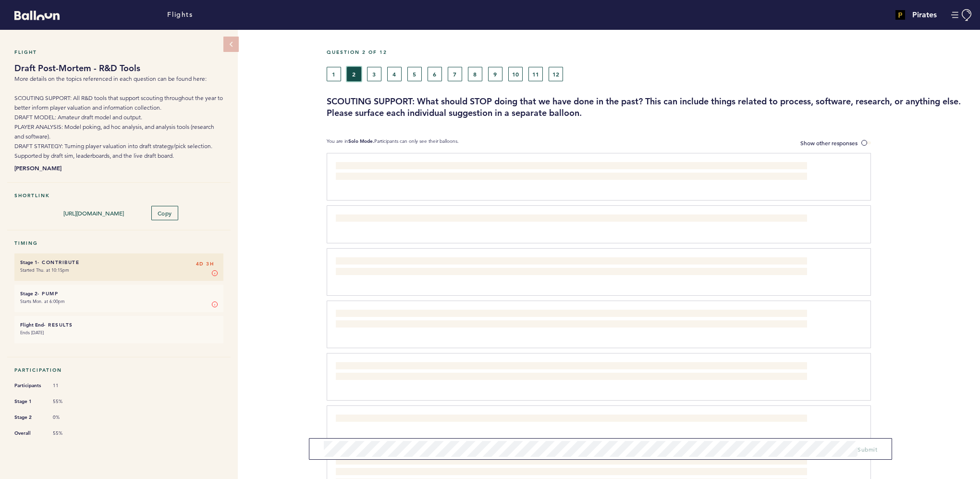 Image resolution: width=980 pixels, height=479 pixels. Describe the element at coordinates (649, 108) in the screenshot. I see `h3: SCOUTING SUPPORT: What should STOP doing that we have done in the past? This can include things r...` at that location.